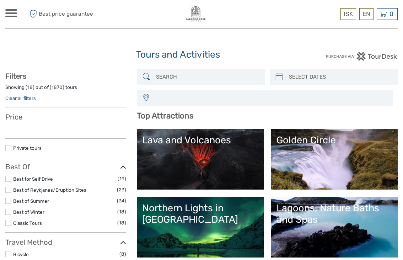  What do you see at coordinates (30, 87) in the screenshot?
I see `label: 18` at bounding box center [30, 87].